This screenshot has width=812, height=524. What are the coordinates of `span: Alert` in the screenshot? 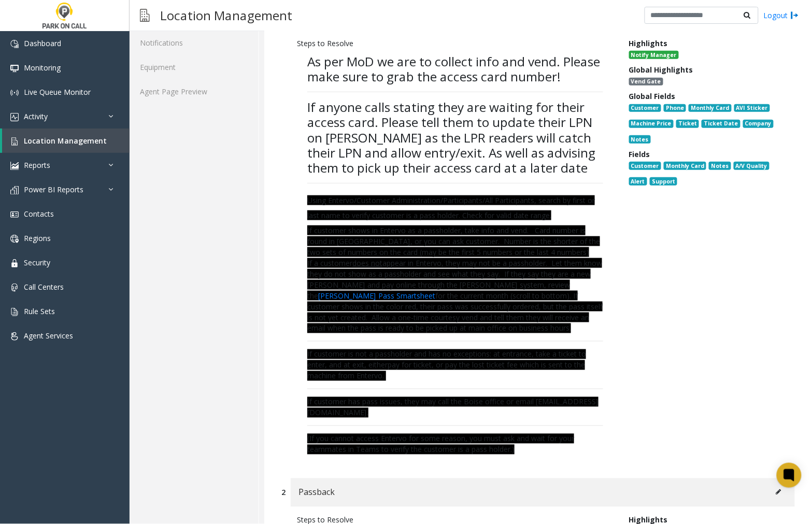 It's located at (638, 181).